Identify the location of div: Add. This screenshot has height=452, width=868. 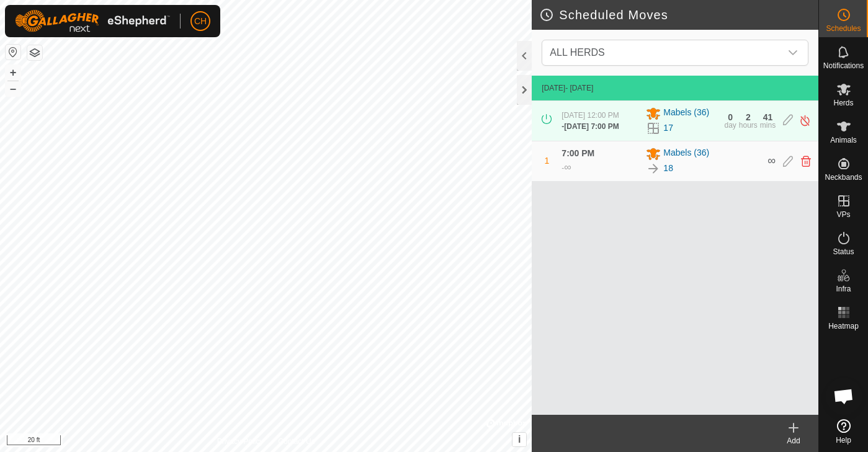
(793, 440).